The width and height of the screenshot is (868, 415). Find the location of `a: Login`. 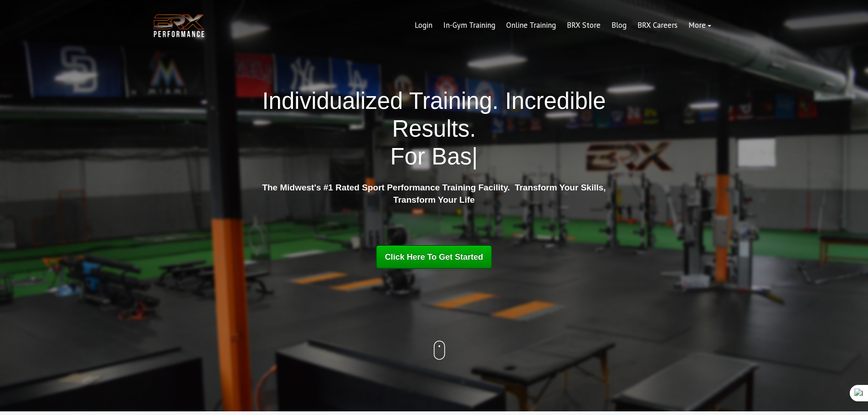

a: Login is located at coordinates (424, 25).